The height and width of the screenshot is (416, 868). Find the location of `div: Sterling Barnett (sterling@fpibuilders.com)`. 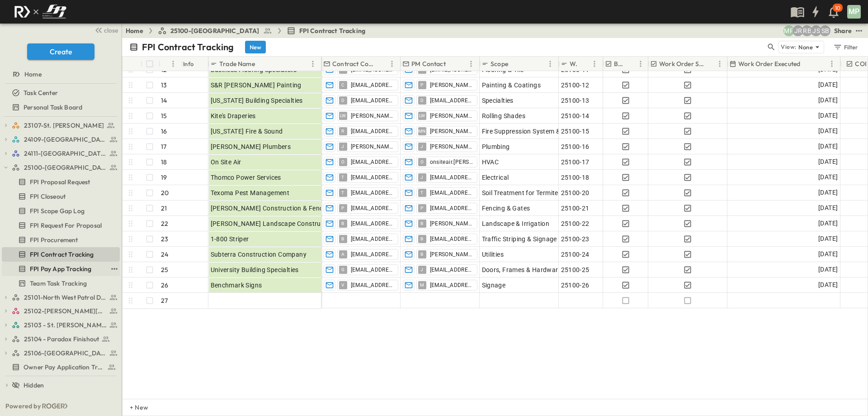

div: Sterling Barnett (sterling@fpibuilders.com) is located at coordinates (825, 31).